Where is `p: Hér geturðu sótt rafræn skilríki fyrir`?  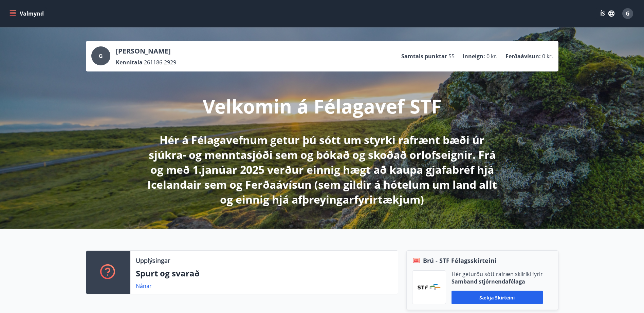 p: Hér geturðu sótt rafræn skilríki fyrir is located at coordinates (497, 274).